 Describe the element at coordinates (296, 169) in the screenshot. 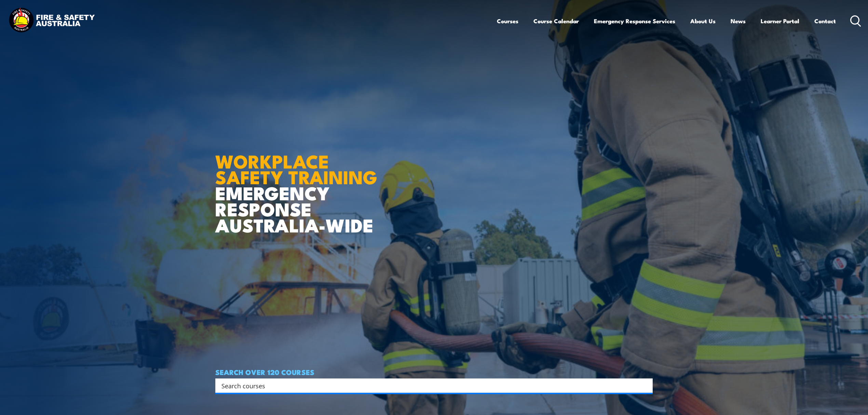

I see `strong: WORKPLACE SAFETY TRAINING` at that location.